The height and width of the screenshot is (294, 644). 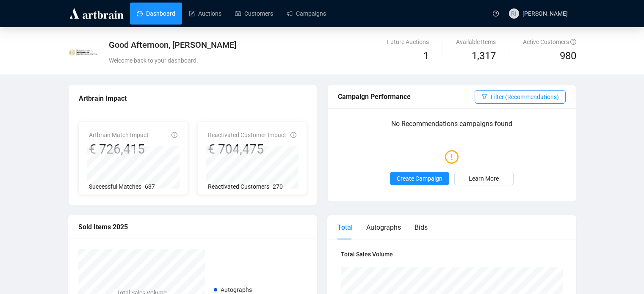 I want to click on span: Reactivated Customers, so click(x=239, y=187).